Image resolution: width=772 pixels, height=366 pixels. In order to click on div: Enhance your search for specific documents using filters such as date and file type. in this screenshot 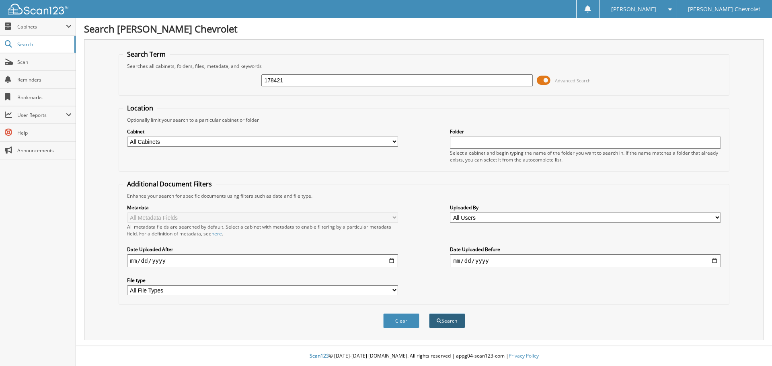, I will do `click(424, 196)`.